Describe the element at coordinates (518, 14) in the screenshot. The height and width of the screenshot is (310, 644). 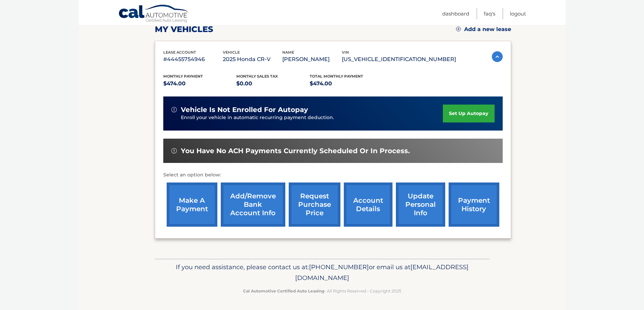
I see `a: Logout` at that location.